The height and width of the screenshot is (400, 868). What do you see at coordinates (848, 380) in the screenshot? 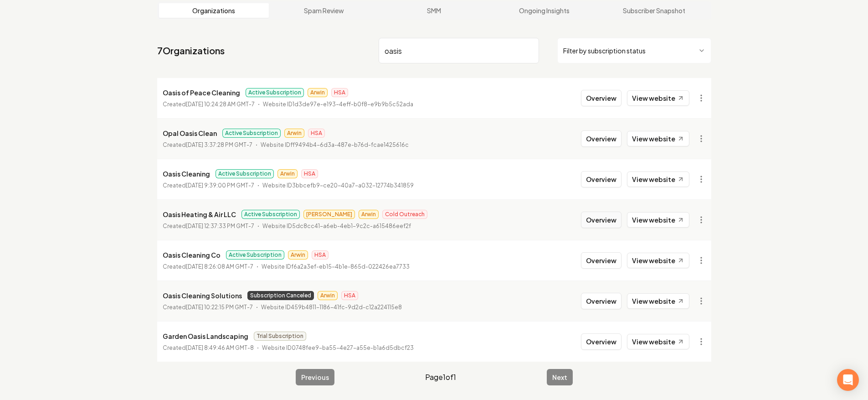
I see `div: Open Intercom Messenger` at bounding box center [848, 380].